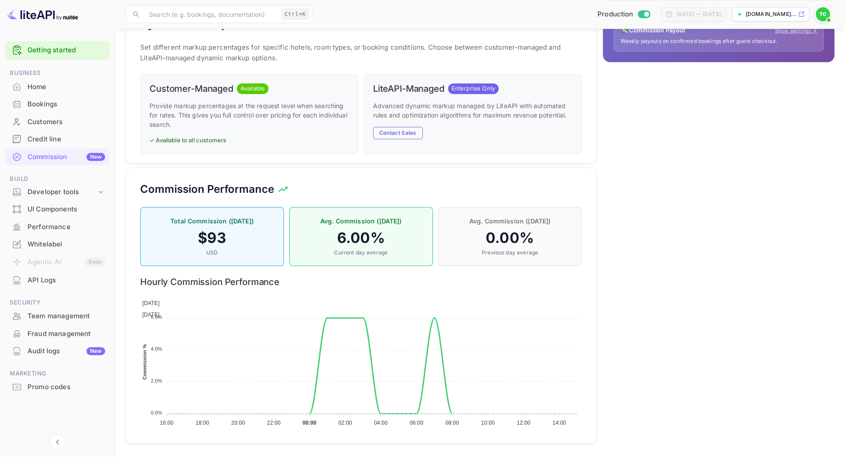 The image size is (845, 457). I want to click on span: Enterprise Only, so click(473, 89).